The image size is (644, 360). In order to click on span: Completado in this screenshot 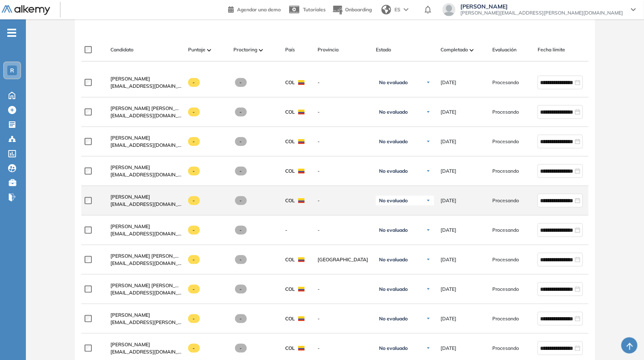, I will do `click(454, 50)`.